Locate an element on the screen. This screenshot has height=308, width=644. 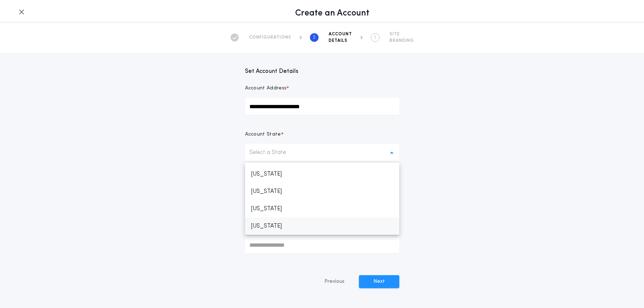
span: BRANDING is located at coordinates (402, 41).